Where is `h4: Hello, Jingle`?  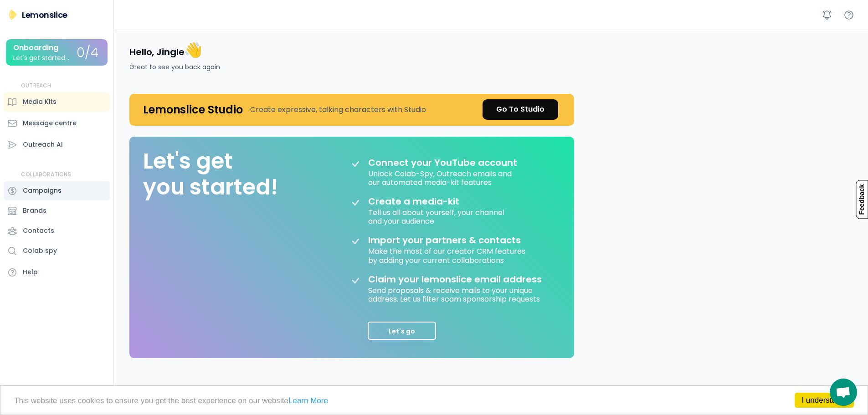
h4: Hello, Jingle is located at coordinates (166, 50).